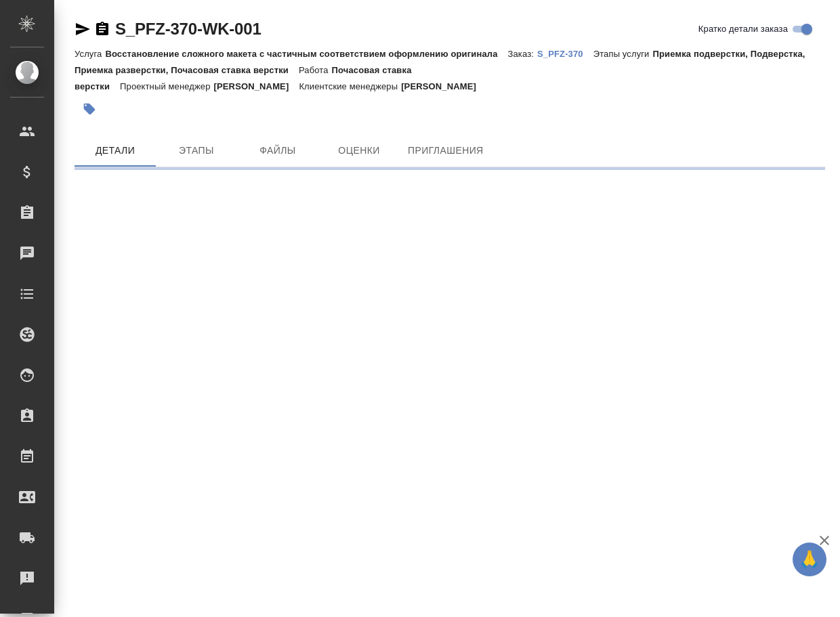 Image resolution: width=840 pixels, height=617 pixels. I want to click on span: Приглашения, so click(446, 150).